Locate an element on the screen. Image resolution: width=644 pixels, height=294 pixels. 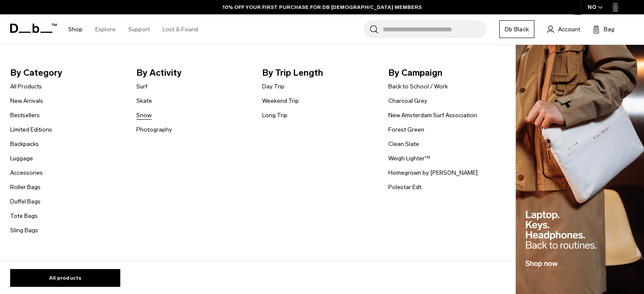
a: All Products is located at coordinates (26, 86).